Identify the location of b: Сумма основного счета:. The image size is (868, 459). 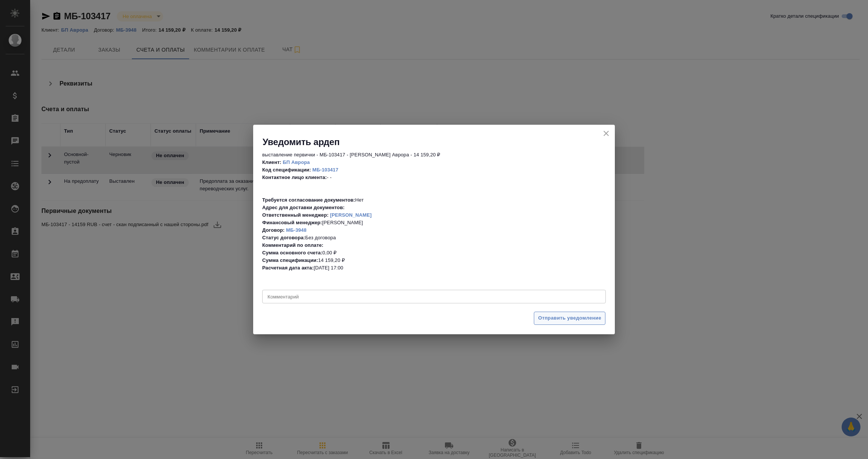
(292, 252).